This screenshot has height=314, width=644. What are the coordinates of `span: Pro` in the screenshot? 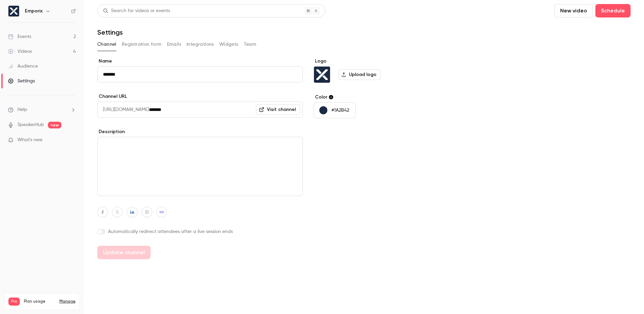 It's located at (14, 301).